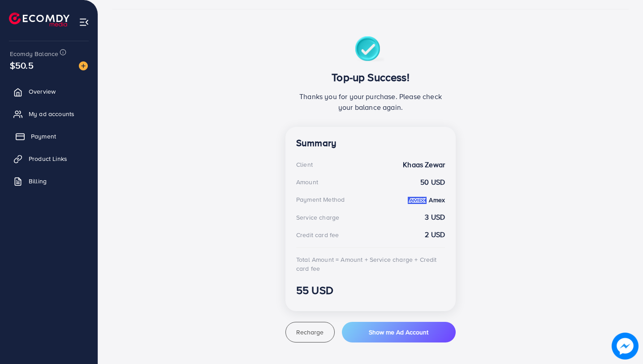 This screenshot has width=643, height=364. What do you see at coordinates (43, 136) in the screenshot?
I see `span: Payment` at bounding box center [43, 136].